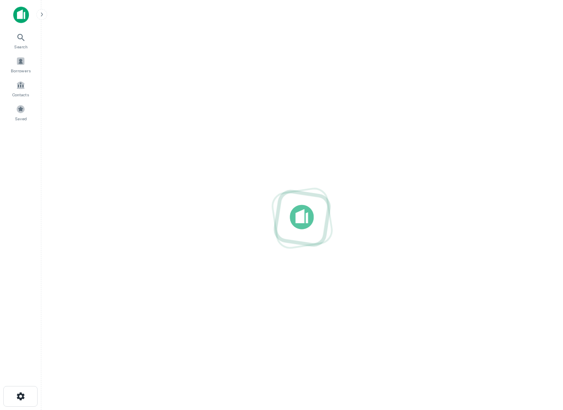  What do you see at coordinates (21, 40) in the screenshot?
I see `div: Search` at bounding box center [21, 40].